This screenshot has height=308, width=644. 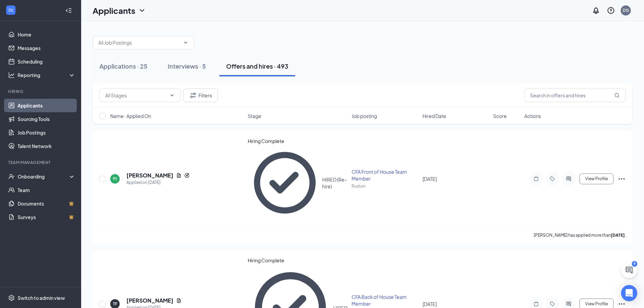 I want to click on a: DocumentsCrown, so click(x=46, y=204).